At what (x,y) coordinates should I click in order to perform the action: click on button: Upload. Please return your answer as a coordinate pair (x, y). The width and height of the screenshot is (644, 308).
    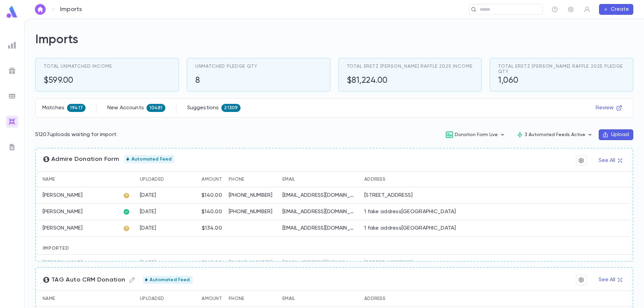
    Looking at the image, I should click on (616, 135).